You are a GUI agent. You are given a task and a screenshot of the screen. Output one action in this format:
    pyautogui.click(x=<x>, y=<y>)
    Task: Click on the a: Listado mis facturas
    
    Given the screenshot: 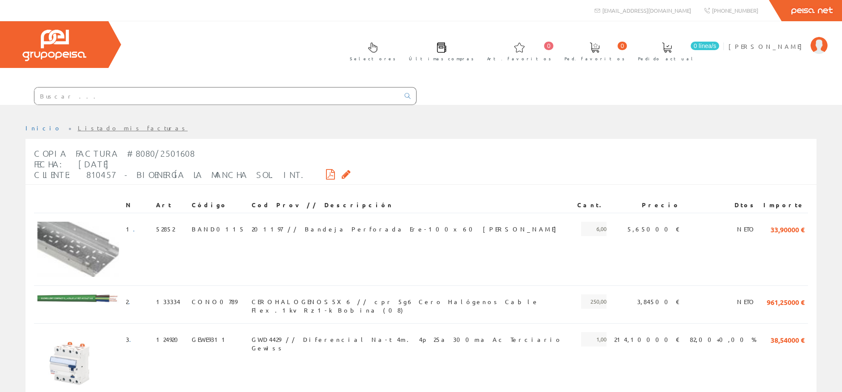 What is the action you would take?
    pyautogui.click(x=133, y=128)
    